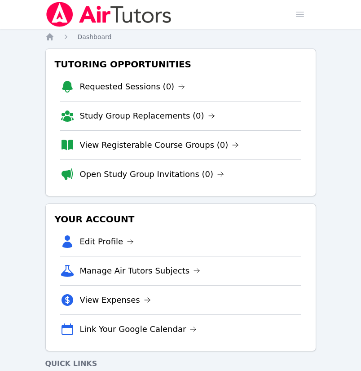 This screenshot has height=371, width=361. Describe the element at coordinates (147, 116) in the screenshot. I see `a: Study Group Replacements (0)` at that location.